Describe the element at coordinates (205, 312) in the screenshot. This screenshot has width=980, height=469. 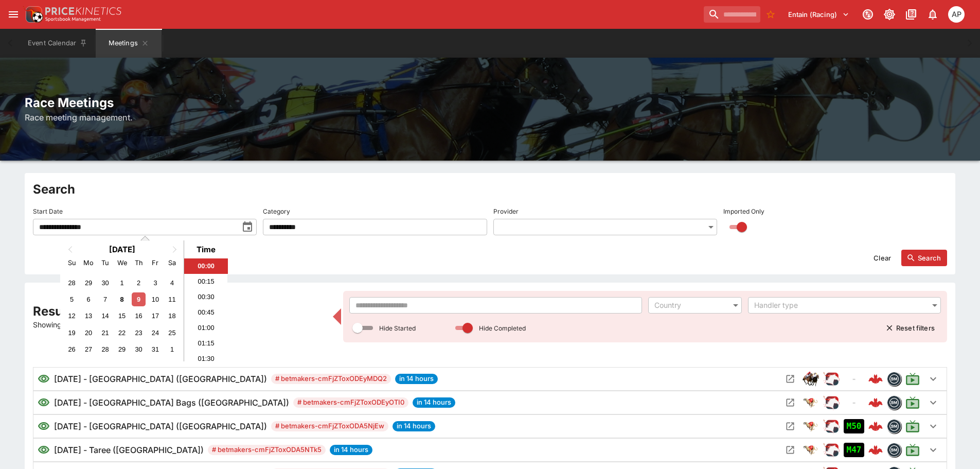
I see `li: 00:45` at that location.